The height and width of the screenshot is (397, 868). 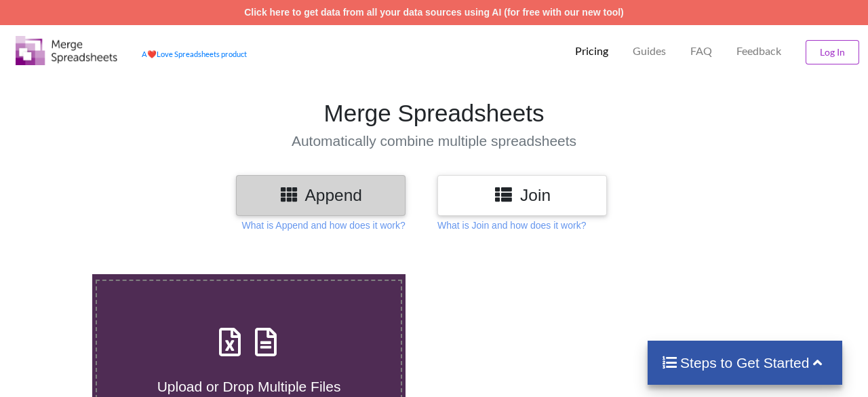 I want to click on p: FAQ, so click(x=701, y=51).